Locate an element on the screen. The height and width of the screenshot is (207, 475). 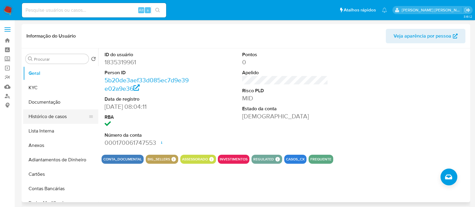
dt: ID do usuário is located at coordinates (147, 55).